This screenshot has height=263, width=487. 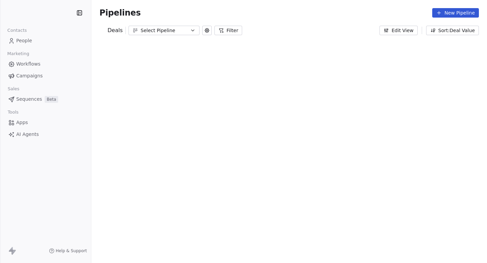 I want to click on span: Contacts, so click(x=17, y=30).